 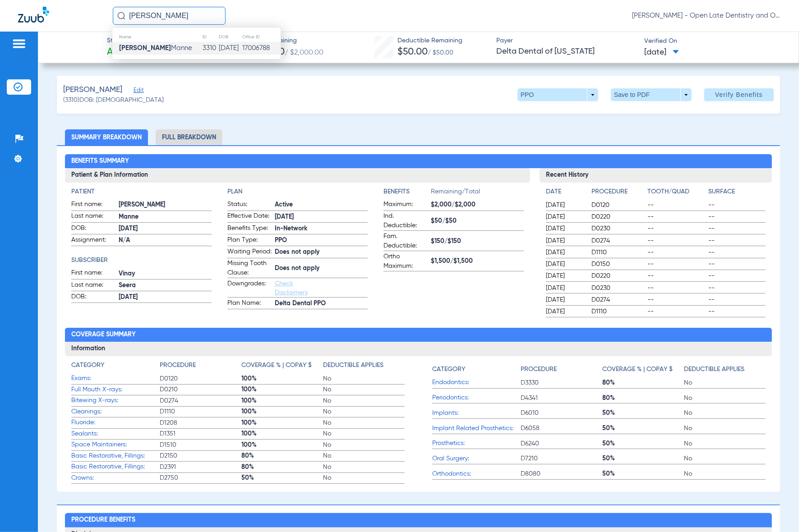 What do you see at coordinates (107, 137) in the screenshot?
I see `li: Summary Breakdown` at bounding box center [107, 137].